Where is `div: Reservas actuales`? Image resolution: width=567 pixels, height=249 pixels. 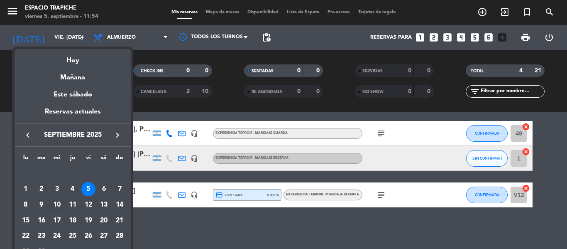
div: Reservas actuales is located at coordinates (73, 115).